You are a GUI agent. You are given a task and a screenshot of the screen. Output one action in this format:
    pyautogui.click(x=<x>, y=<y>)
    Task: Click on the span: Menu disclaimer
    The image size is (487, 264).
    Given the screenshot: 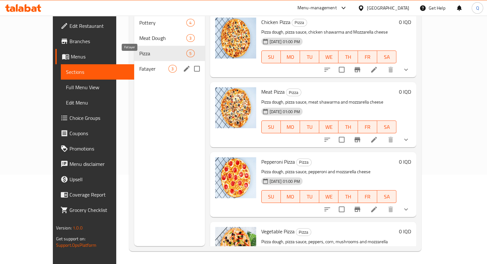 What is the action you would take?
    pyautogui.click(x=99, y=164)
    